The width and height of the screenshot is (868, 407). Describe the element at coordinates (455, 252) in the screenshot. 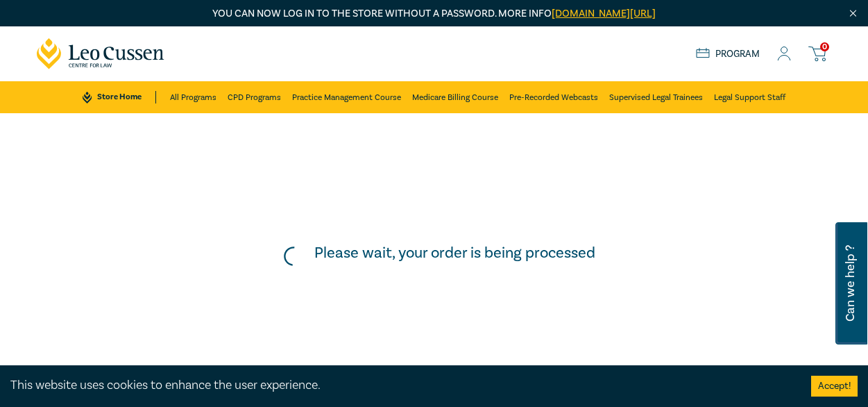

I see `h5: Please wait, your order is being processed` at that location.